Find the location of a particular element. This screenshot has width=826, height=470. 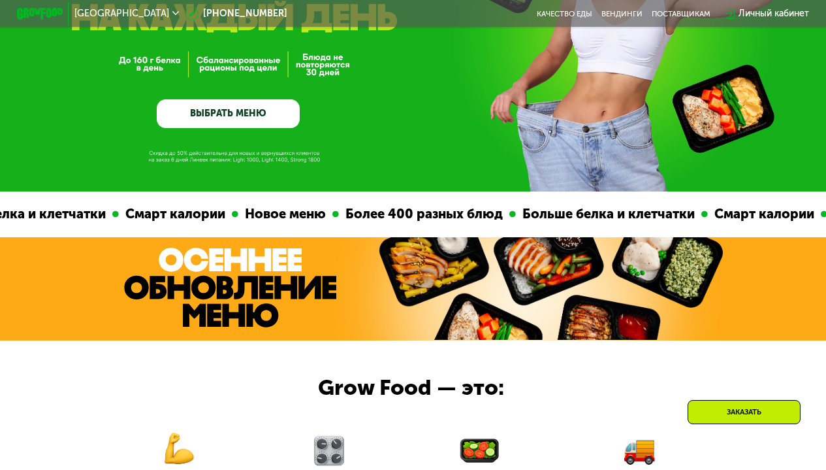

div: поставщикам is located at coordinates (681, 14).